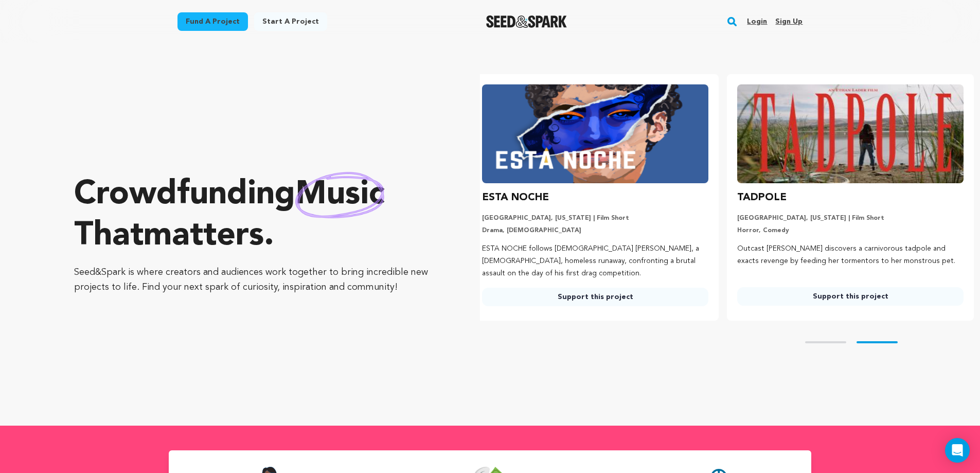 The height and width of the screenshot is (473, 980). I want to click on p: Seed&Spark is where creators and audiences work together to bring incredible new projects to life..., so click(256, 280).